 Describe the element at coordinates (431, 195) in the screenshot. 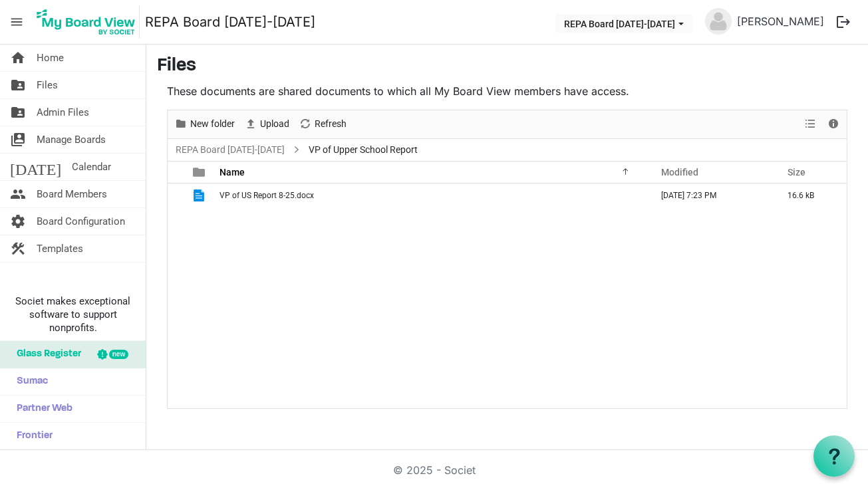

I see `td: VP of US Report 8-25.docx is template cell column header Name` at that location.